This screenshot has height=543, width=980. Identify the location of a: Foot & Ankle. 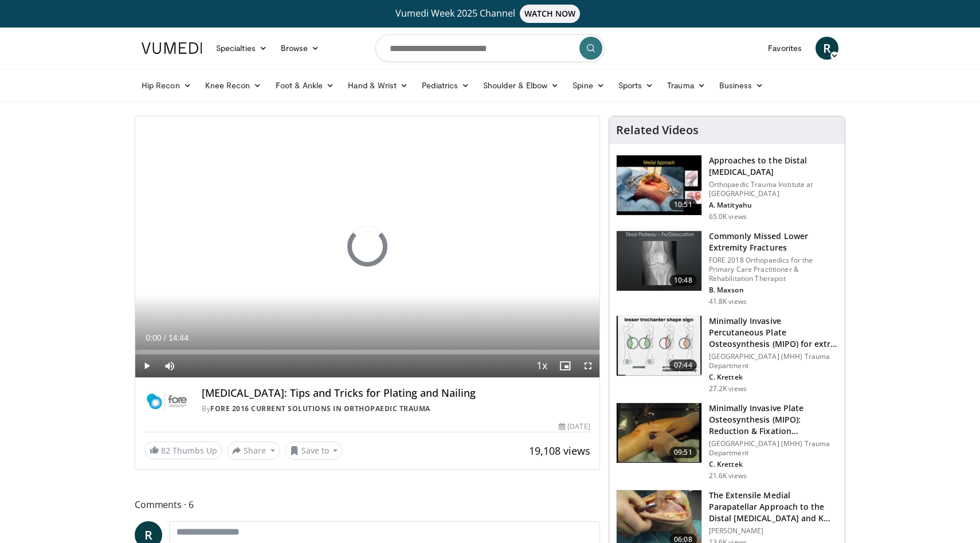
(305, 85).